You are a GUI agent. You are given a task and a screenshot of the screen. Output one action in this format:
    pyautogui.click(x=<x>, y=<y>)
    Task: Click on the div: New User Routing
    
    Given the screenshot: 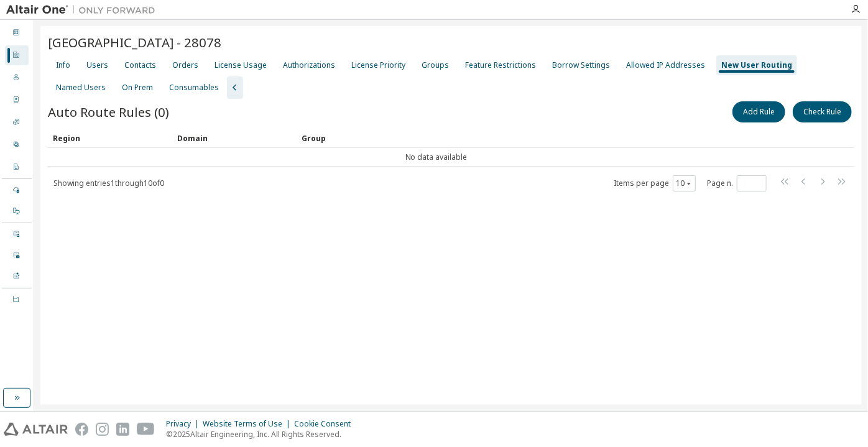 What is the action you would take?
    pyautogui.click(x=757, y=65)
    